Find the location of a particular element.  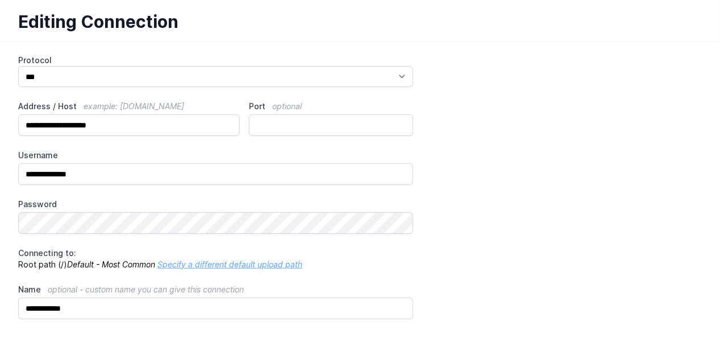

label: Address / Host is located at coordinates (129, 106).